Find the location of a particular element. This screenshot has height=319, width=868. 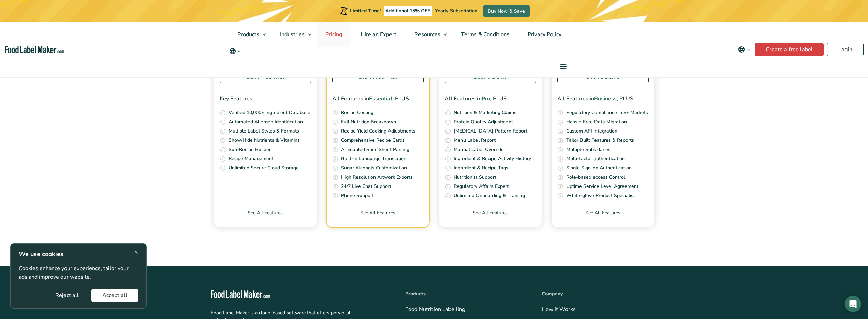

a: Industries is located at coordinates (293, 34).